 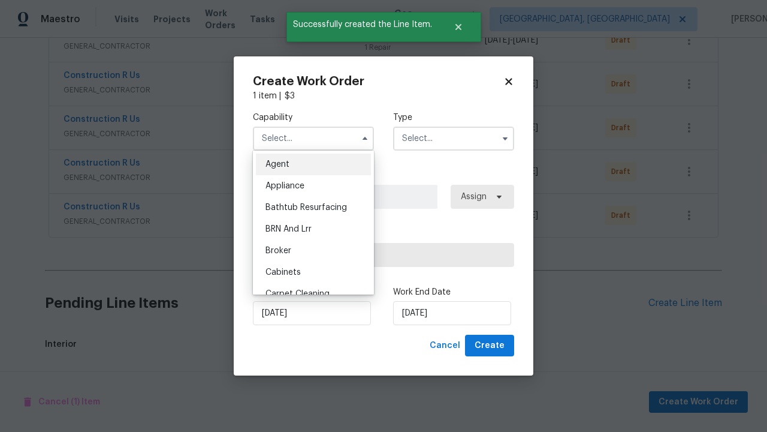 What do you see at coordinates (278, 164) in the screenshot?
I see `span: Agent` at bounding box center [278, 164].